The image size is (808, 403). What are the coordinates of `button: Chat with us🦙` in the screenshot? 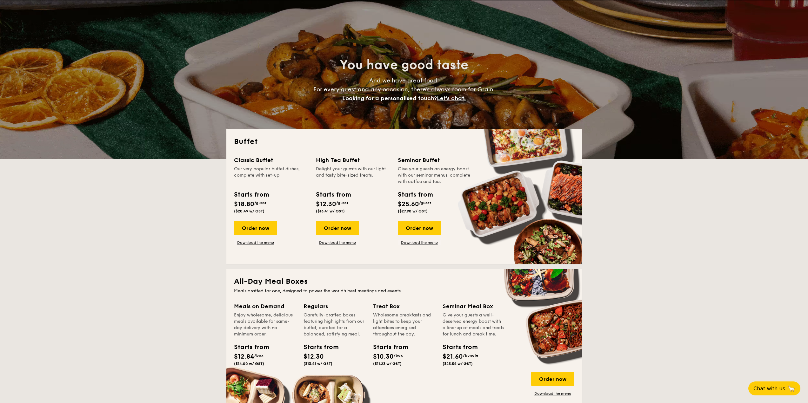 It's located at (774, 389).